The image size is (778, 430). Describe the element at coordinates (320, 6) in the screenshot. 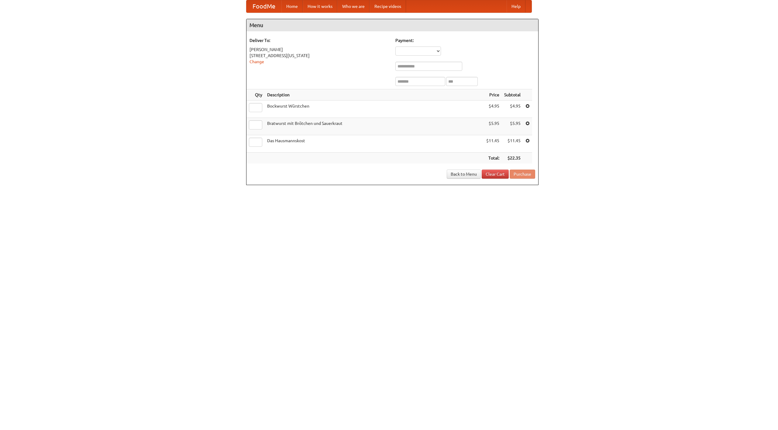

I see `a: How it works` at that location.